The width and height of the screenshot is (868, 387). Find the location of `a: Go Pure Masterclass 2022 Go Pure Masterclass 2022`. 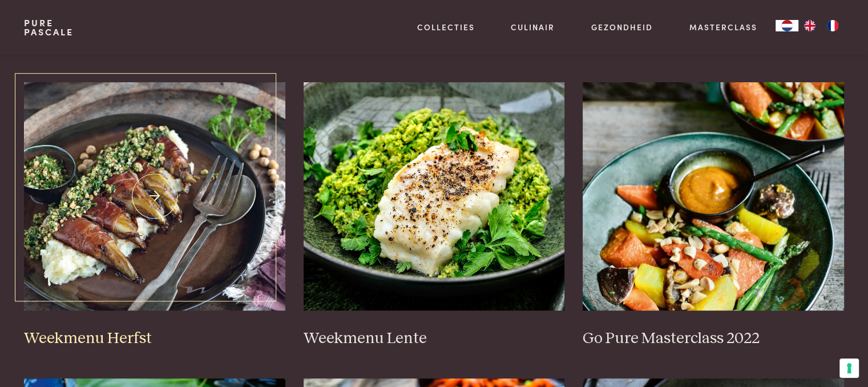

a: Go Pure Masterclass 2022 Go Pure Masterclass 2022 is located at coordinates (713, 215).